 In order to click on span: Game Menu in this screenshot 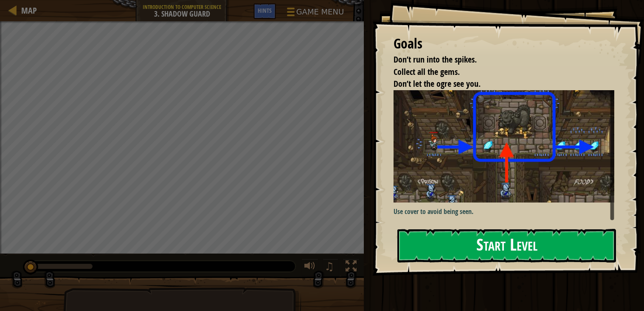, I will do `click(320, 12)`.